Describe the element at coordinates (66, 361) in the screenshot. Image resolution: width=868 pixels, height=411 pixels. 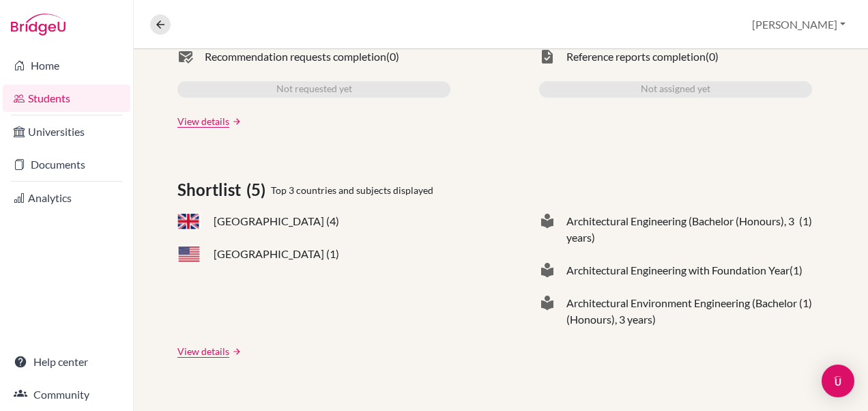
I see `a: Help center` at that location.